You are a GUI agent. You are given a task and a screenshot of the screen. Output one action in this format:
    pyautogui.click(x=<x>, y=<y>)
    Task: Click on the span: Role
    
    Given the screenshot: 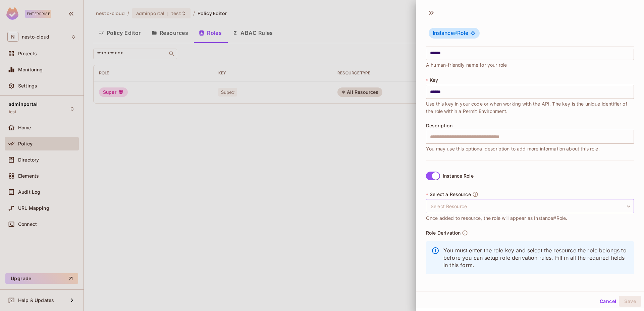 What is the action you would take?
    pyautogui.click(x=450, y=33)
    